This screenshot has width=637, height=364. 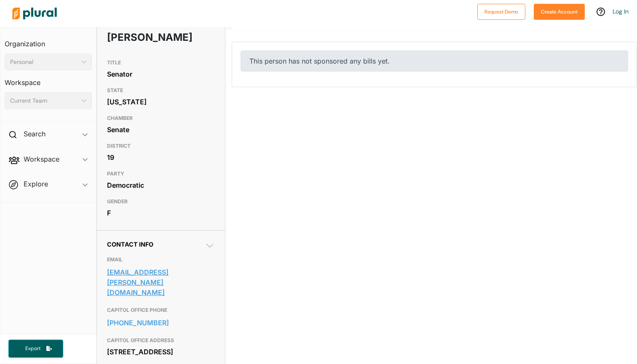 What do you see at coordinates (434, 61) in the screenshot?
I see `div: This person has not sponsored any bills yet.` at bounding box center [434, 61].